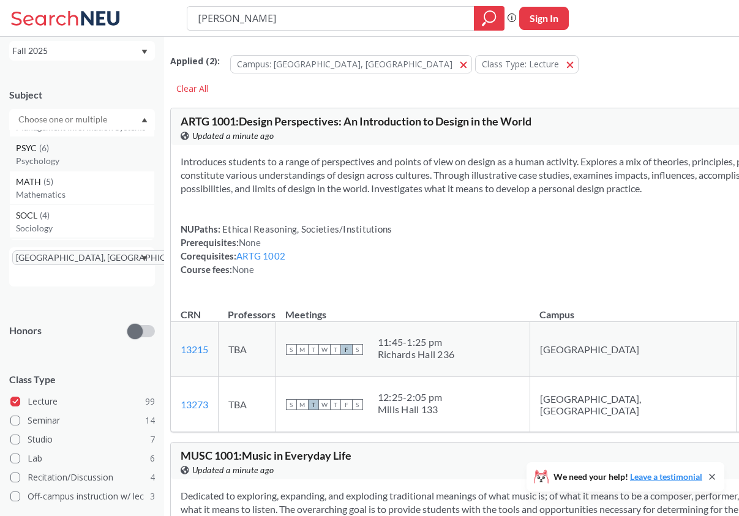 The height and width of the screenshot is (516, 739). What do you see at coordinates (261, 256) in the screenshot?
I see `a: ARTG 1002` at bounding box center [261, 256].